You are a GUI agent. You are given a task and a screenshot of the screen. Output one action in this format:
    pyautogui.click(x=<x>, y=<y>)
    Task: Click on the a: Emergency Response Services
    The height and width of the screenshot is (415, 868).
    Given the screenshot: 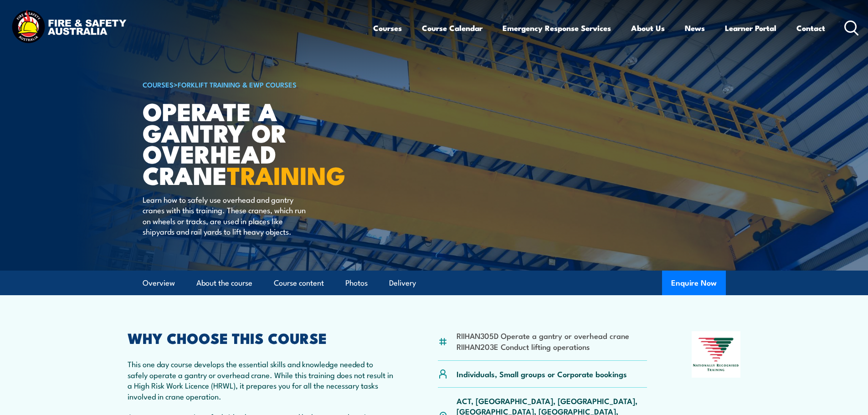 What is the action you would take?
    pyautogui.click(x=557, y=28)
    